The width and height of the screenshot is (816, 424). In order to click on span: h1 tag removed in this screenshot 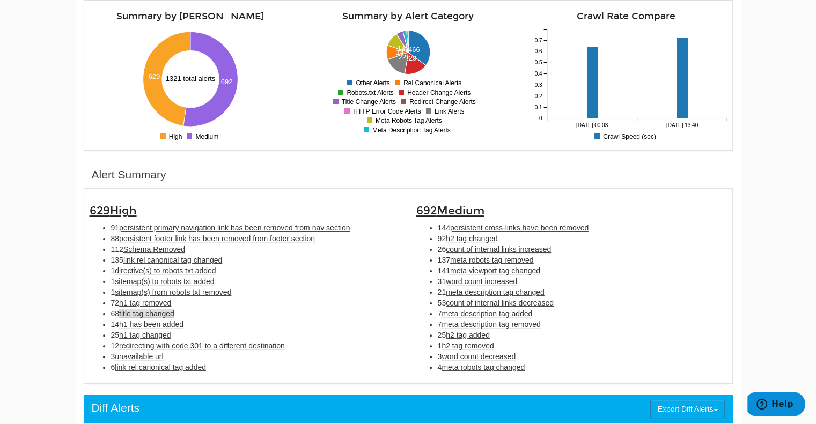, I will do `click(145, 303)`.